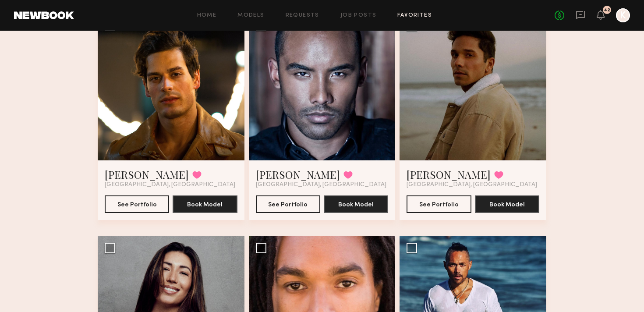 This screenshot has height=312, width=644. Describe the element at coordinates (250, 15) in the screenshot. I see `a: Models` at that location.